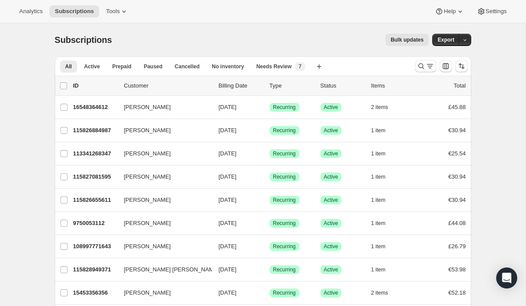 The image size is (526, 306). What do you see at coordinates (95, 131) in the screenshot?
I see `p: 115826884987` at bounding box center [95, 131].